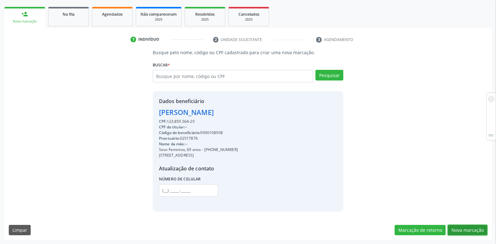 The height and width of the screenshot is (244, 496). I want to click on div: Indivíduo, so click(149, 39).